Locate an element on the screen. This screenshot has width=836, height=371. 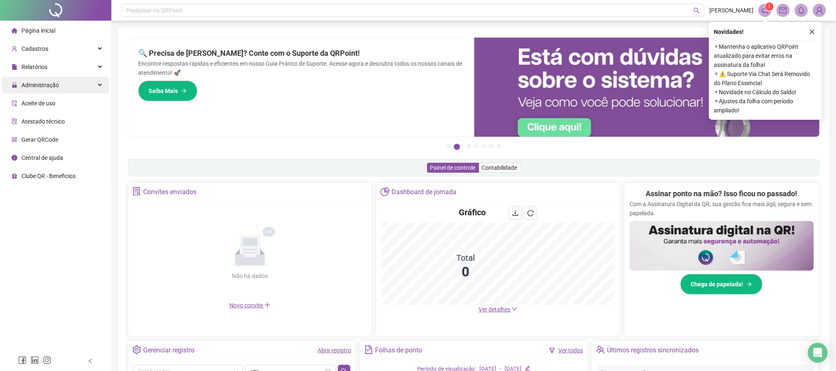
span: info-circle is located at coordinates (14, 158).